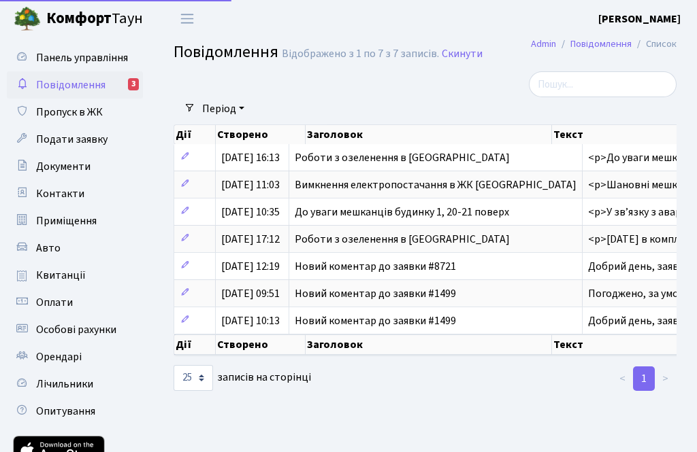  What do you see at coordinates (75, 112) in the screenshot?
I see `a: Пропуск в ЖК` at bounding box center [75, 112].